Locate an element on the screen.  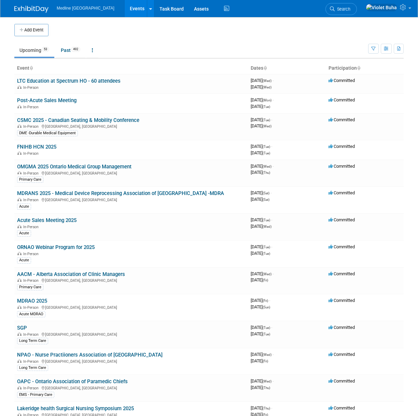
a: ORNAO Webinar Program for 2025 is located at coordinates (56, 247).